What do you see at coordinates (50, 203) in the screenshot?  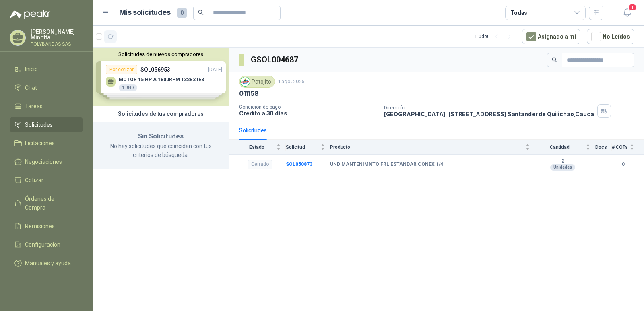 I see `span: Órdenes de Compra` at bounding box center [50, 203].